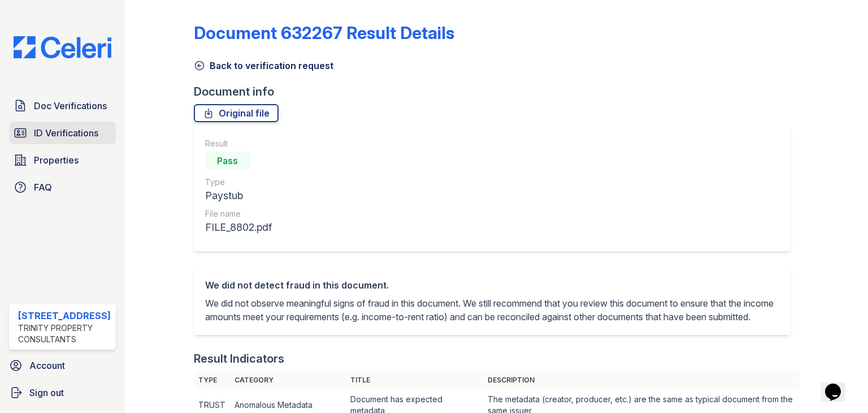  Describe the element at coordinates (43, 187) in the screenshot. I see `span: FAQ` at that location.